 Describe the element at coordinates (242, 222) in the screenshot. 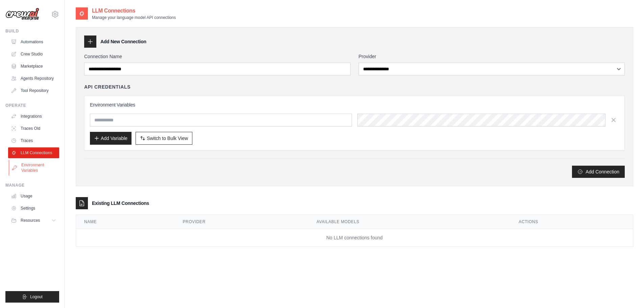

I see `th: Provider` at that location.